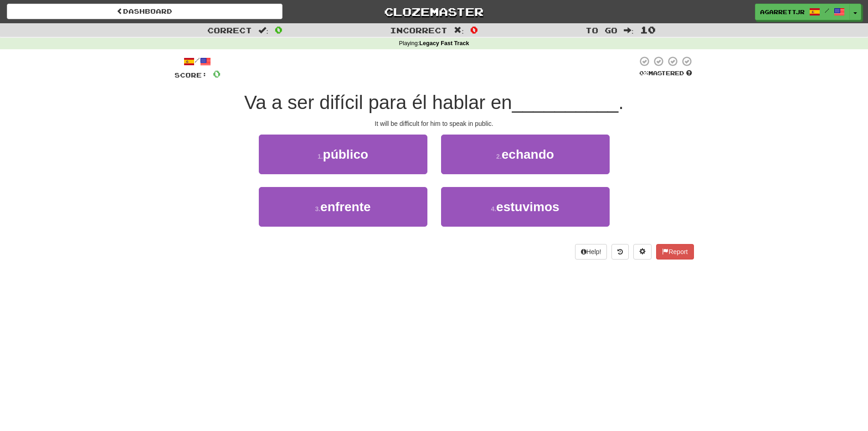 The image size is (868, 431). I want to click on small: 3 ., so click(318, 209).